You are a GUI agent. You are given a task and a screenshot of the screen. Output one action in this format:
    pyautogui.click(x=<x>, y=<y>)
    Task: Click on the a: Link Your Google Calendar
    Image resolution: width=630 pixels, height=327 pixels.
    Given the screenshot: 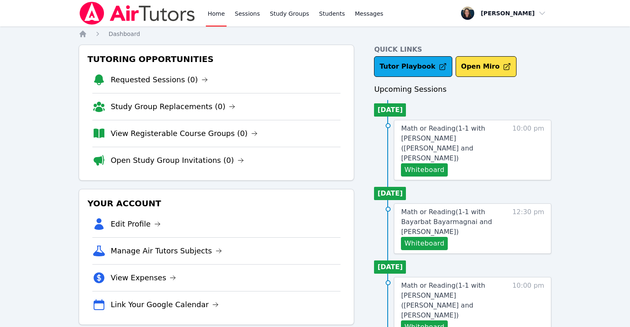 What is the action you would take?
    pyautogui.click(x=164, y=305)
    